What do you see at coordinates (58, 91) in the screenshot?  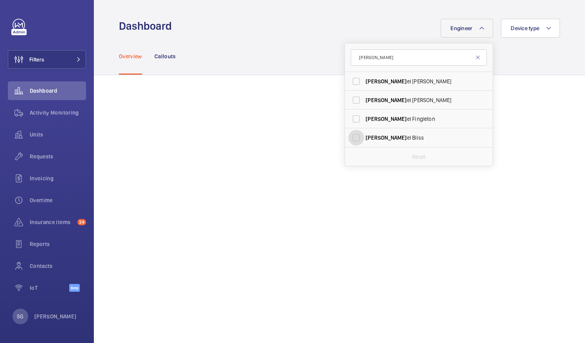 I see `span: Dashboard` at bounding box center [58, 91].